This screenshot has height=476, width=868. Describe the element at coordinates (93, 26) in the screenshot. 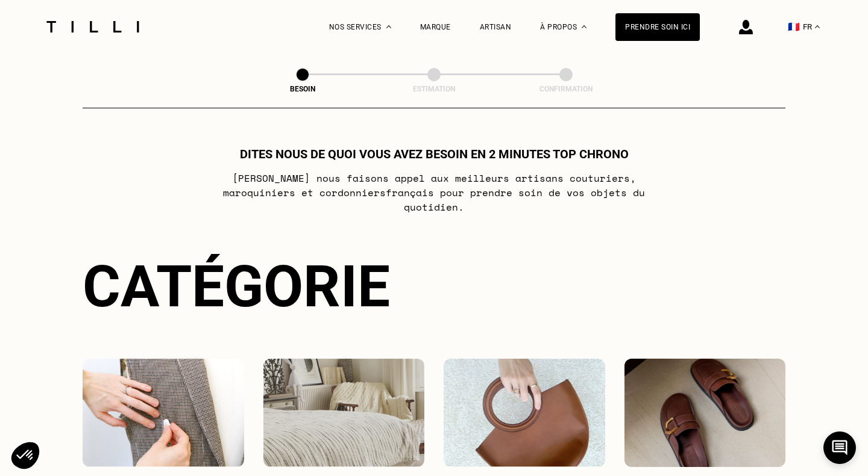

I see `a: Logo du service de couturière Tilli` at that location.